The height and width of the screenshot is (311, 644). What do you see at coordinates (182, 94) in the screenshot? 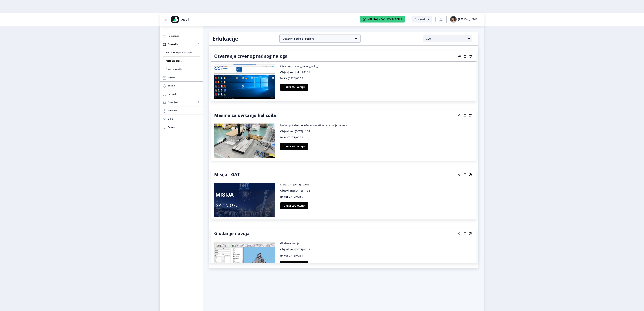
I see `span: Korisnik` at bounding box center [182, 94].